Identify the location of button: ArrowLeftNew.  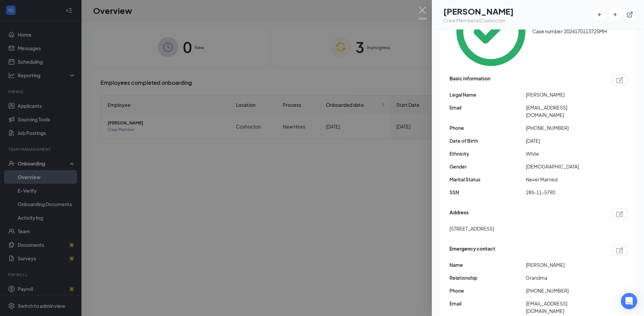
(600, 15).